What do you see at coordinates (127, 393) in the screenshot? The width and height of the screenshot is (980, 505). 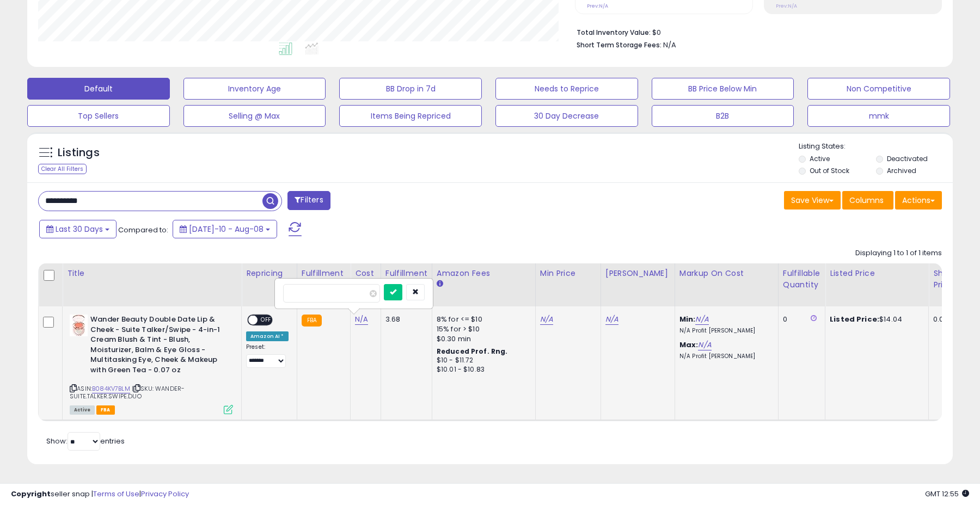 I see `span: | SKU: WANDER-SUITE.TALKER.SWIPE.DUO` at bounding box center [127, 393].